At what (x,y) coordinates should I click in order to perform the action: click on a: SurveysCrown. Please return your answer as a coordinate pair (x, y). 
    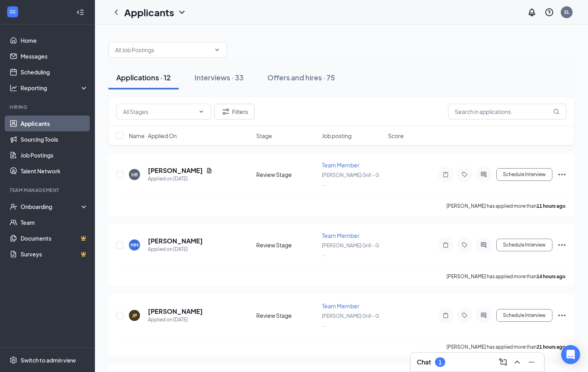
    Looking at the image, I should click on (54, 254).